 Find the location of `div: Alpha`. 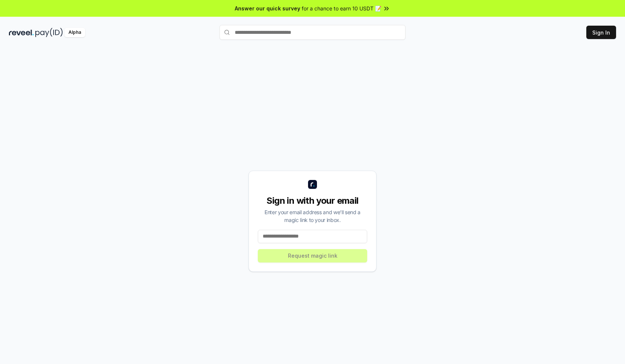

div: Alpha is located at coordinates (75, 32).